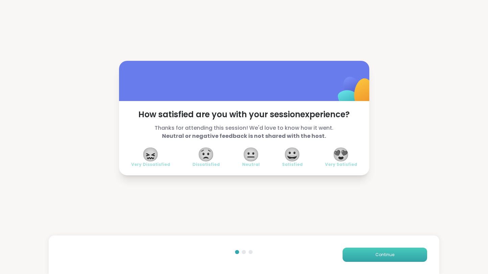 The image size is (488, 274). I want to click on span: Satisfied, so click(292, 165).